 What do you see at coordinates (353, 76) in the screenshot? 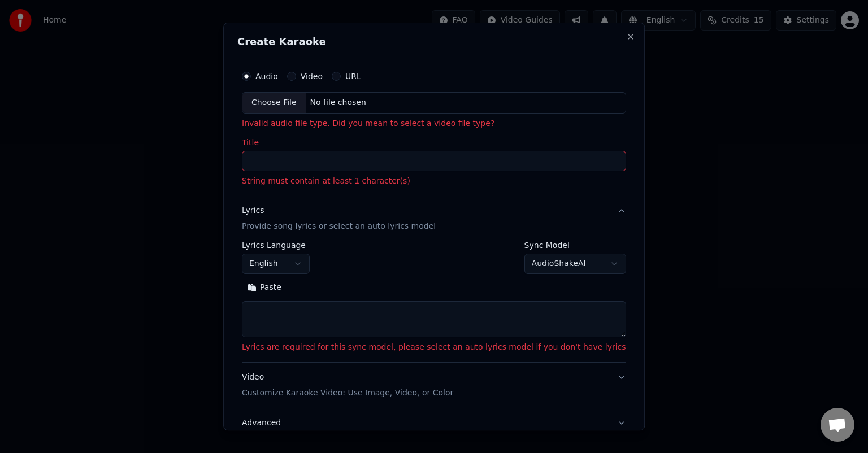
I see `label: URL` at bounding box center [353, 76].